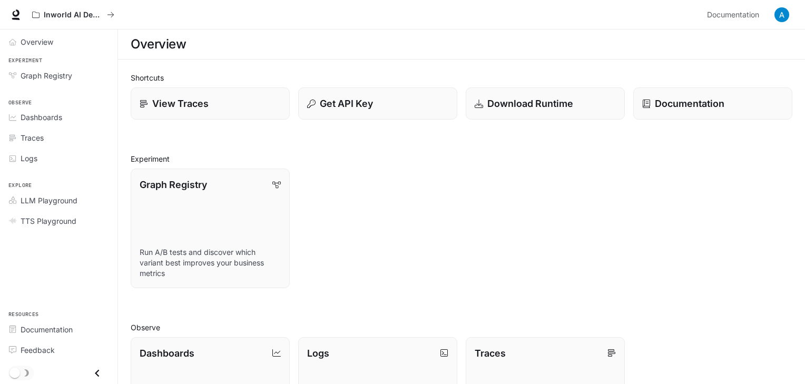  Describe the element at coordinates (210, 263) in the screenshot. I see `p: Run A/B tests and discover which variant best improves your business metrics` at that location.